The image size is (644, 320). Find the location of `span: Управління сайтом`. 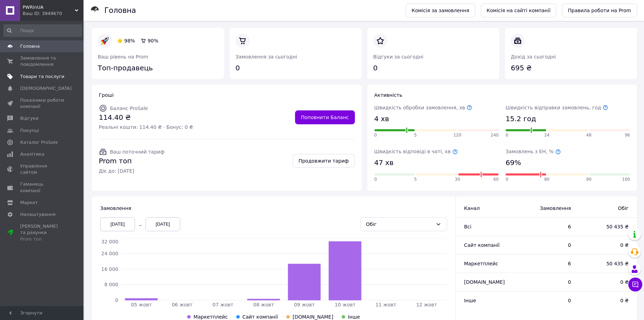

span: Управління сайтом is located at coordinates (42, 169).